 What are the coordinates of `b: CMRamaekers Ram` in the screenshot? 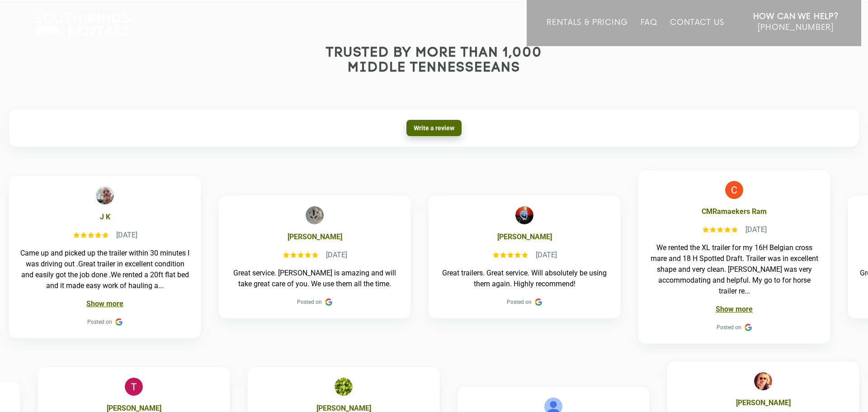 It's located at (729, 211).